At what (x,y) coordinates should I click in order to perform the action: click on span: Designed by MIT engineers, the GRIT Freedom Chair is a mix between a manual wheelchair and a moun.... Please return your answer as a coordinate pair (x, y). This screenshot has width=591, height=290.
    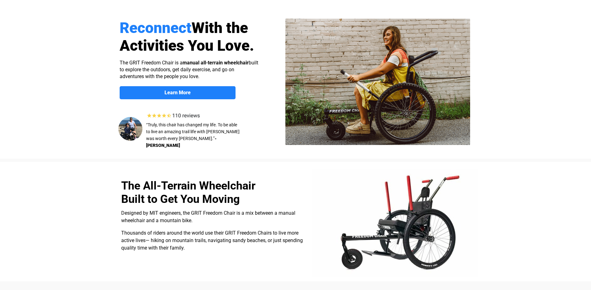
    Looking at the image, I should click on (208, 217).